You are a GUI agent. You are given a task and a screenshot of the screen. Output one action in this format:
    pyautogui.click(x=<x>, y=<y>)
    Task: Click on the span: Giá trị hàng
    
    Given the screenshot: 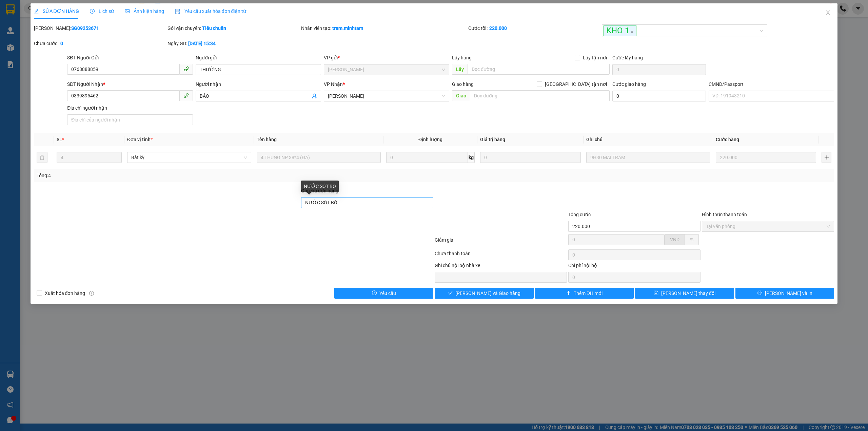 What is the action you would take?
    pyautogui.click(x=493, y=139)
    